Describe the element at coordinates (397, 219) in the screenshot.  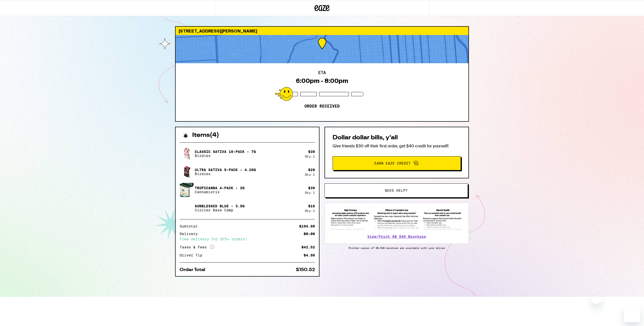
I see `img: SB 540 Brochure preview` at that location.